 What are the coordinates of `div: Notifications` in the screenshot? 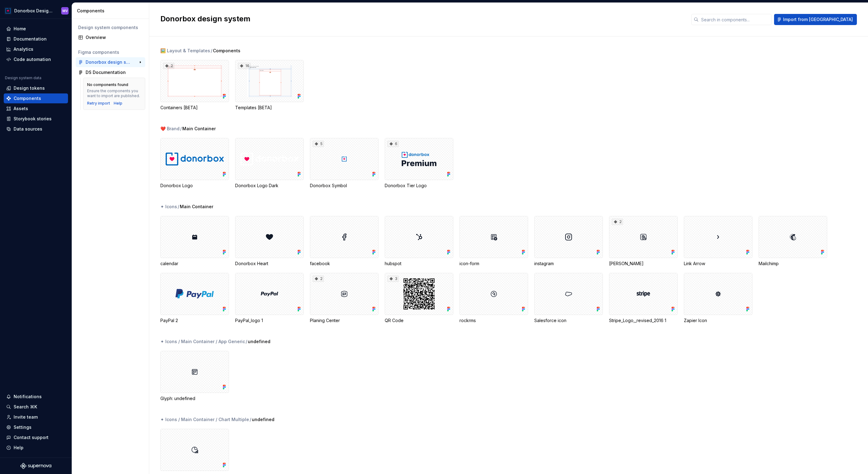 It's located at (28, 396).